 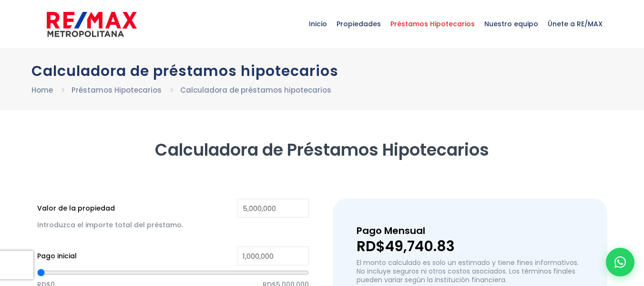 What do you see at coordinates (42, 90) in the screenshot?
I see `a: Home` at bounding box center [42, 90].